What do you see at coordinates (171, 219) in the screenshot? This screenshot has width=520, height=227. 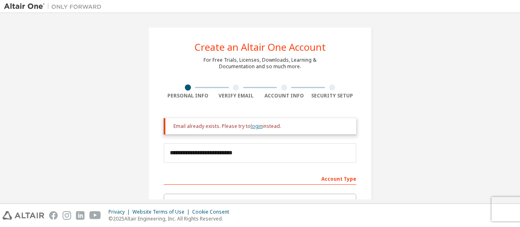 I see `p: © 2025 Altair Engineering, Inc. All Rights Reserved.` at bounding box center [171, 219].